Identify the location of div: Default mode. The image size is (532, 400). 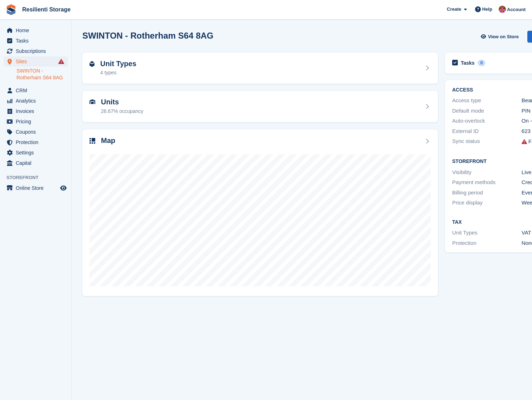
(487, 111).